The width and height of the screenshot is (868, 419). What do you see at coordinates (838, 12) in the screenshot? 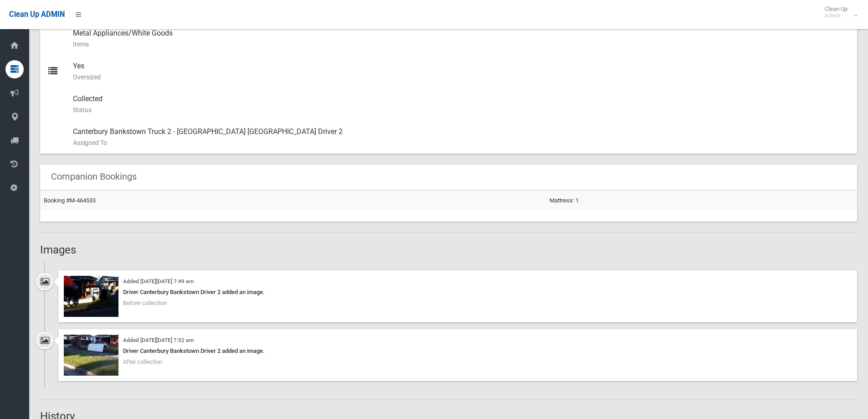
I see `span: Clean Up` at bounding box center [838, 12].